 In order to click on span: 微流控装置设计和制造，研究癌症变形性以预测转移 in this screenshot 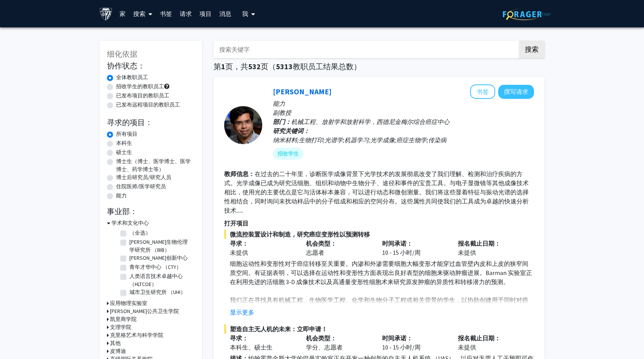, I will do `click(379, 234)`.